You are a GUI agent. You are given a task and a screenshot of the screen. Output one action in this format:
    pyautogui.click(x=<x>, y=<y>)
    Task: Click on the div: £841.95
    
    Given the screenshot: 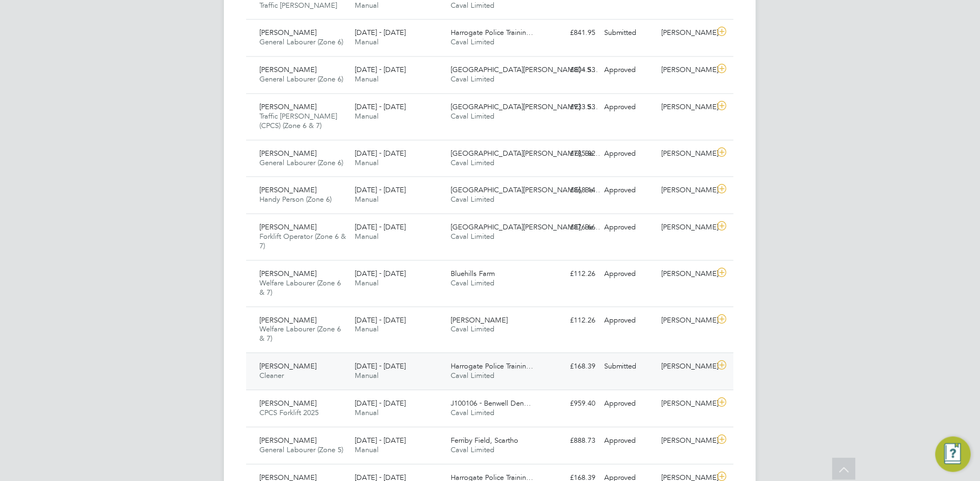 What is the action you would take?
    pyautogui.click(x=571, y=33)
    